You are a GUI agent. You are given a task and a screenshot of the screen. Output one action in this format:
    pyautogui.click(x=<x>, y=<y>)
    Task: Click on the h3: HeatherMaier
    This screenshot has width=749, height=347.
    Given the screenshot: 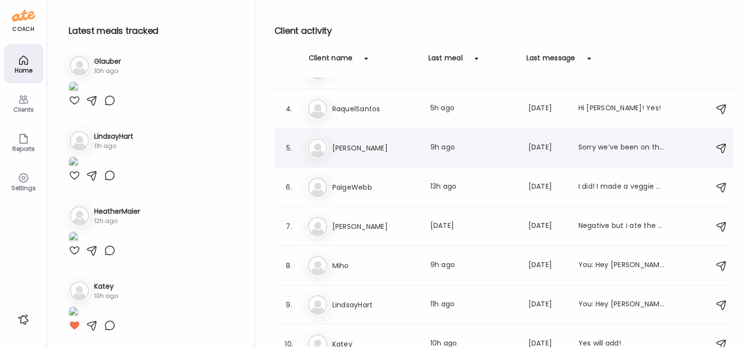 What is the action you would take?
    pyautogui.click(x=117, y=211)
    